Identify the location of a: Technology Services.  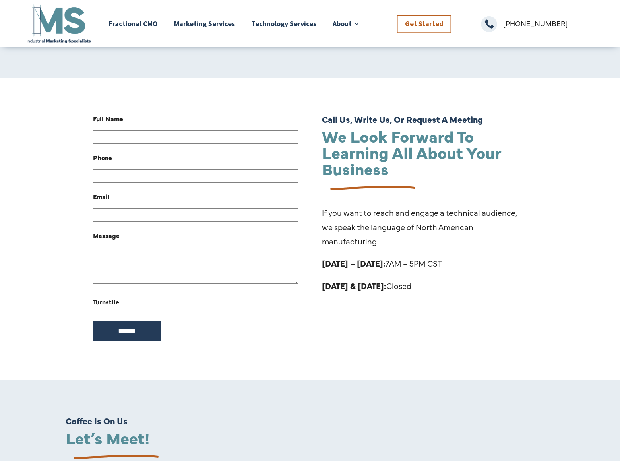
(284, 23).